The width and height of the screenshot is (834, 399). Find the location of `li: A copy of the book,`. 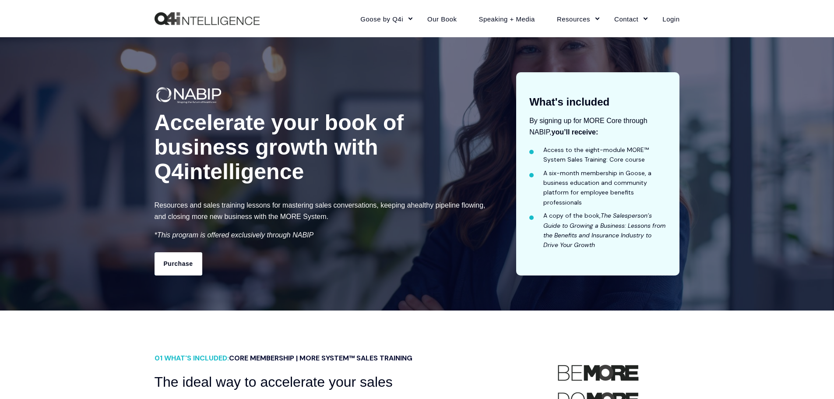

li: A copy of the book, is located at coordinates (604, 230).